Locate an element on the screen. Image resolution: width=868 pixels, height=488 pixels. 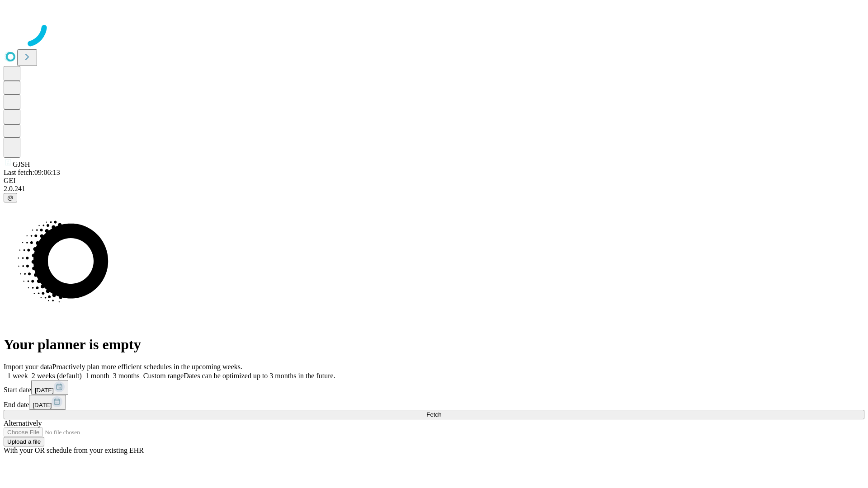
div: End date is located at coordinates (434, 402).